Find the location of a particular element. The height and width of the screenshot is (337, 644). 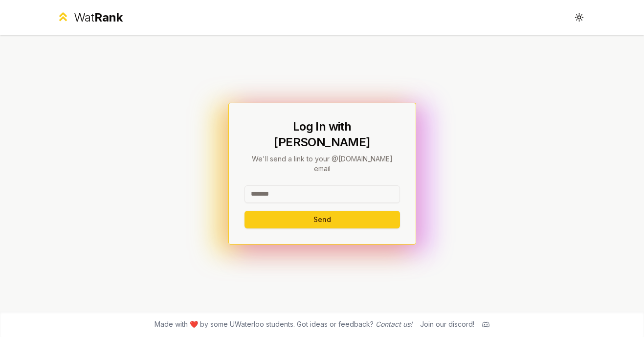

span: Made with ❤️ by some UWaterloo students. Got ideas or feedback? is located at coordinates (283, 324).